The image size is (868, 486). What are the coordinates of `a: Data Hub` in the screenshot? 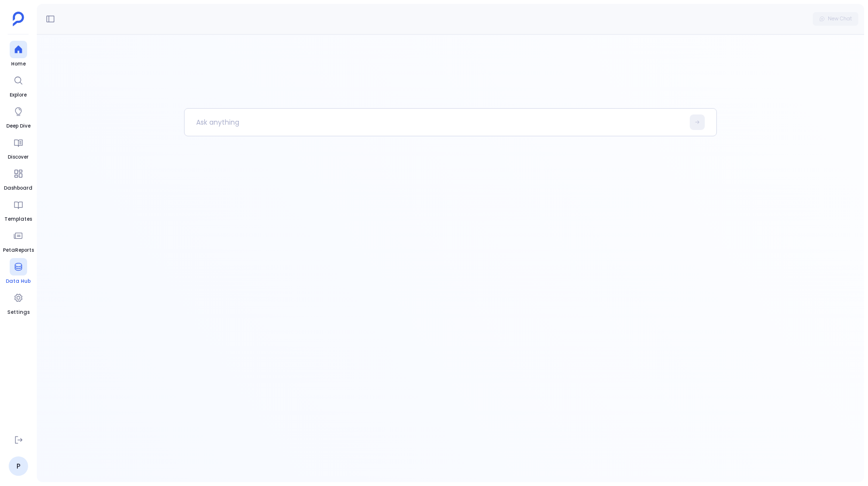 It's located at (18, 271).